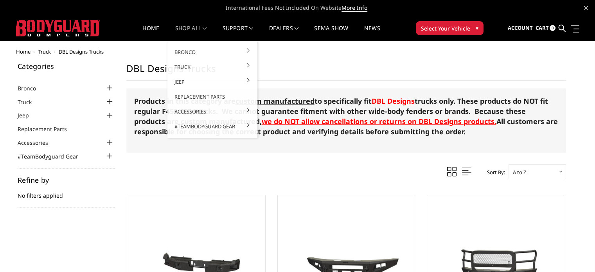 This screenshot has height=272, width=595. I want to click on a: Support, so click(238, 33).